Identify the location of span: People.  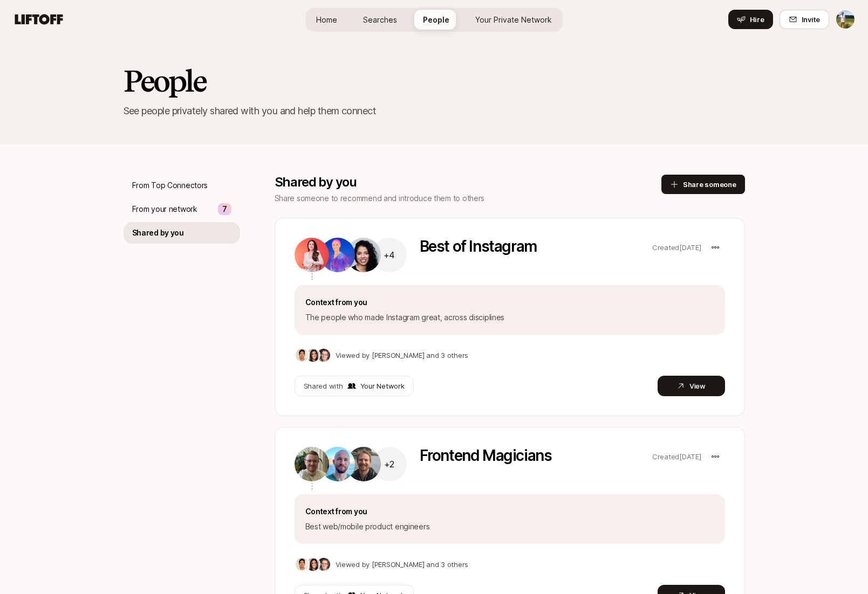
(436, 20).